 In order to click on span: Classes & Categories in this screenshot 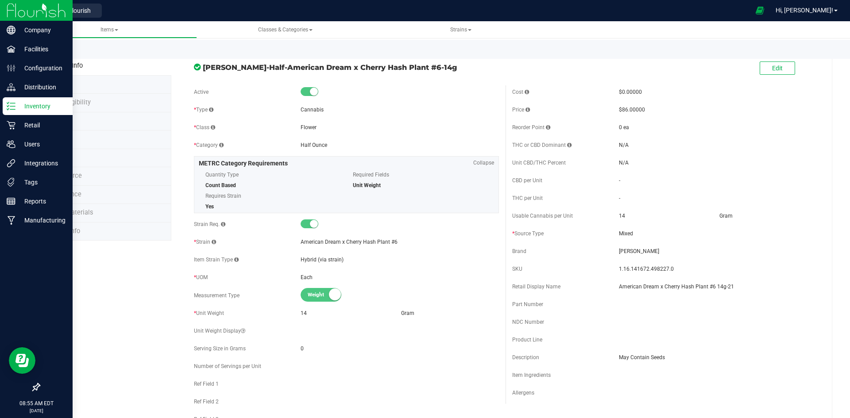, I will do `click(285, 30)`.